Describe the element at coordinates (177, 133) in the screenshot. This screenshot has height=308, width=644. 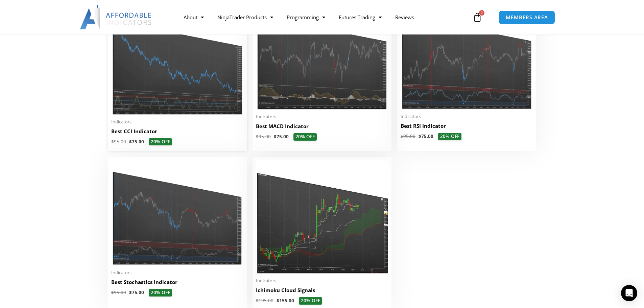
I see `a: Best CCI Indicator` at that location.